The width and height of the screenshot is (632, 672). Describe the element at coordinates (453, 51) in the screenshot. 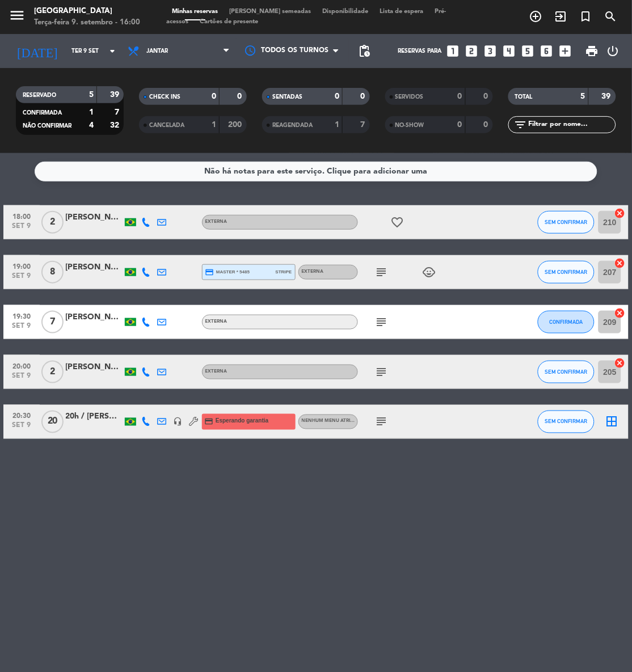

I see `i: looks_one` at that location.